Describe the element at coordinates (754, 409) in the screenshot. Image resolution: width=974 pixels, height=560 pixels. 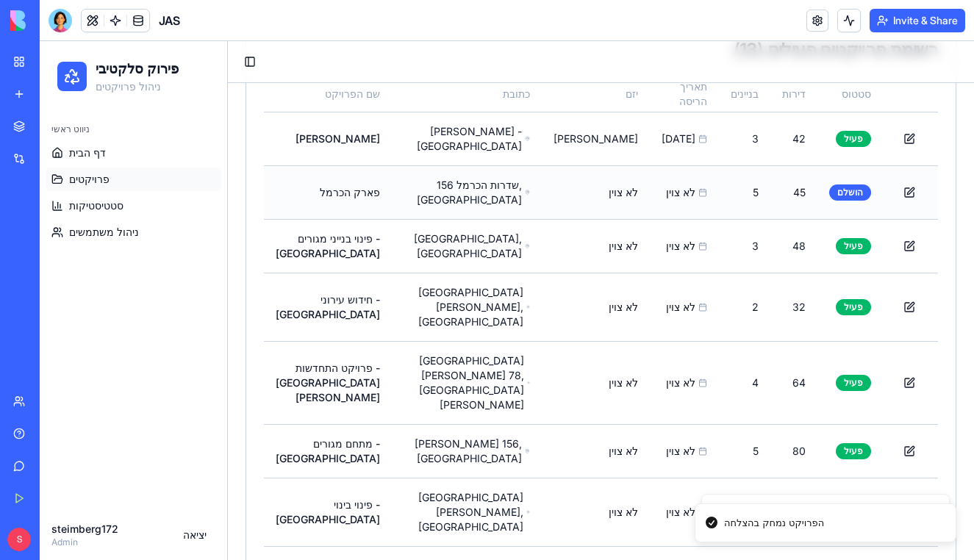
I see `td: 80` at that location.